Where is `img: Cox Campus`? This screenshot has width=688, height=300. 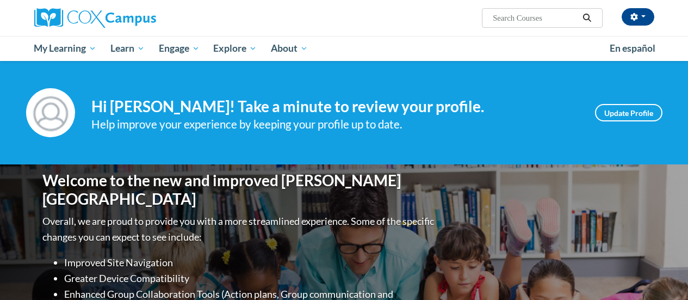
img: Cox Campus is located at coordinates (95, 18).